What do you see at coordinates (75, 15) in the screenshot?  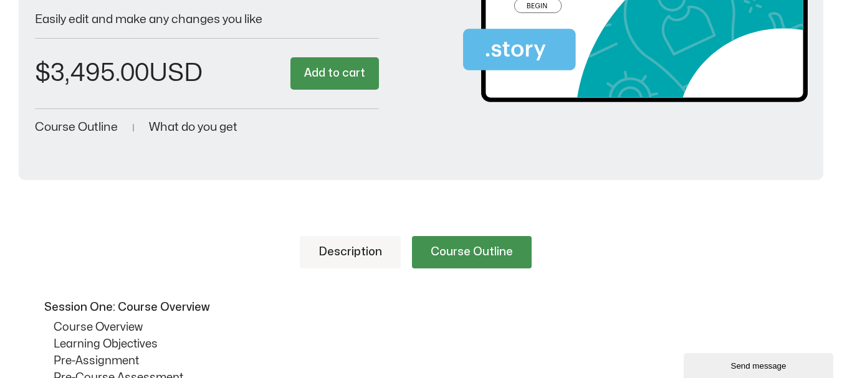 I see `div: Send message` at bounding box center [75, 15].